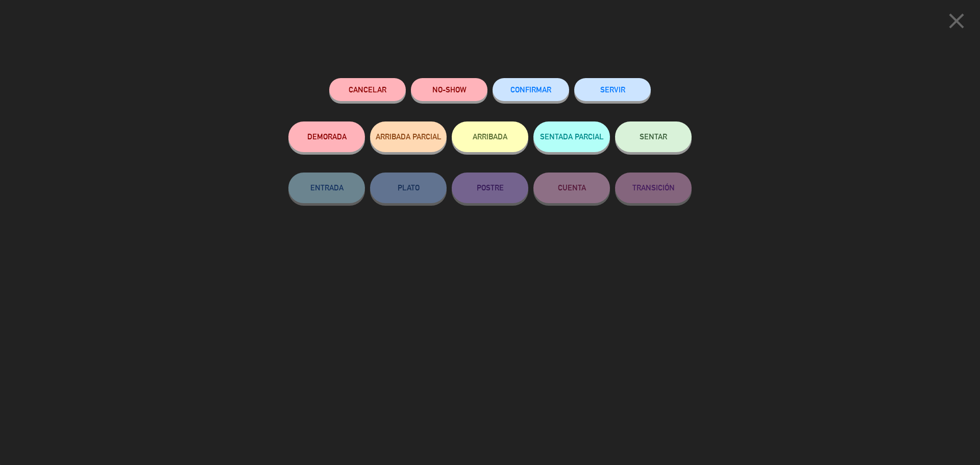 Image resolution: width=980 pixels, height=465 pixels. Describe the element at coordinates (571, 137) in the screenshot. I see `button: SENTADA PARCIAL` at that location.